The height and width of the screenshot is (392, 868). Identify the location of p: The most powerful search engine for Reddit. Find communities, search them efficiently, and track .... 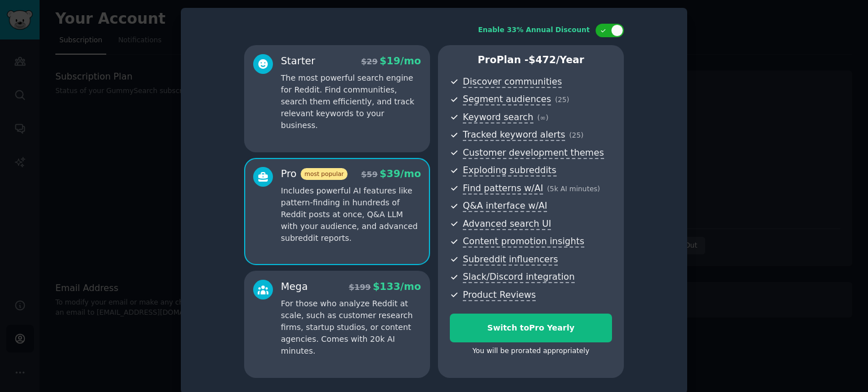
(351, 102).